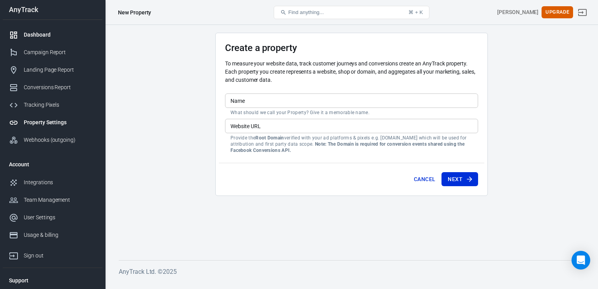 This screenshot has height=289, width=598. I want to click on div: Webhooks (outgoing), so click(60, 140).